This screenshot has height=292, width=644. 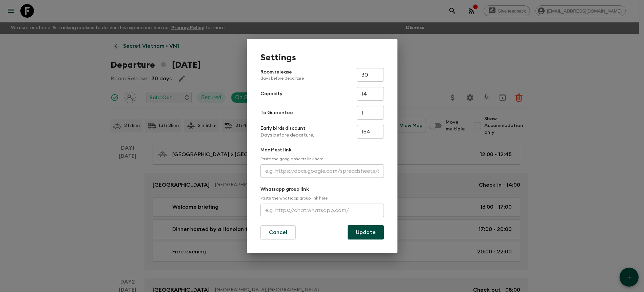 What do you see at coordinates (322, 198) in the screenshot?
I see `p: Paste the whatsapp group link here` at bounding box center [322, 198].